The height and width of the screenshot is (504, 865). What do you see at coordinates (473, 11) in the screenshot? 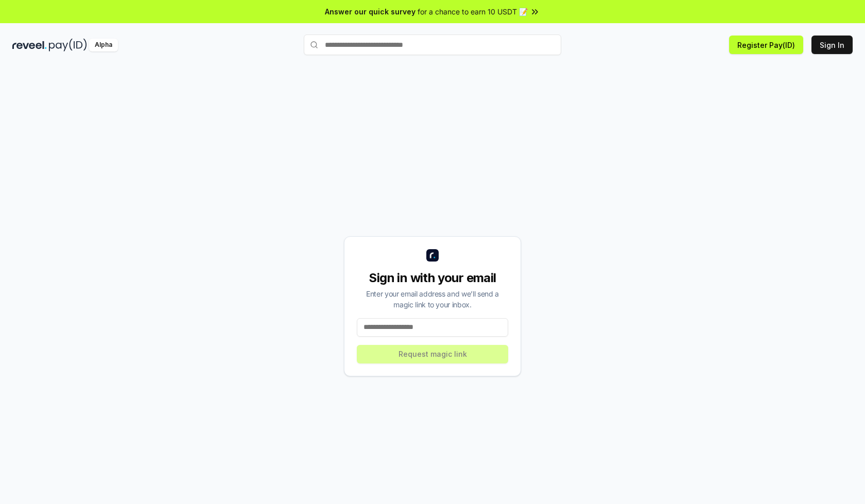
I see `span: for a chance to earn 10 USDT 📝` at bounding box center [473, 11].